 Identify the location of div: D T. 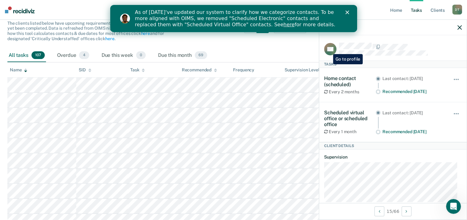
(457, 10).